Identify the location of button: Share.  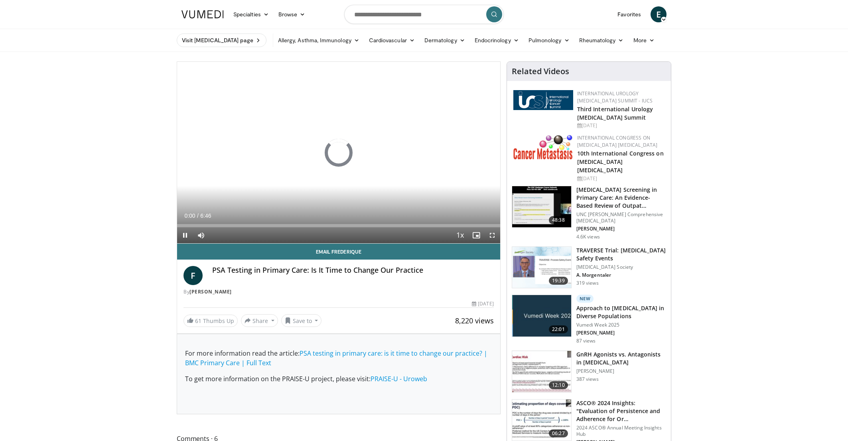
(259, 321).